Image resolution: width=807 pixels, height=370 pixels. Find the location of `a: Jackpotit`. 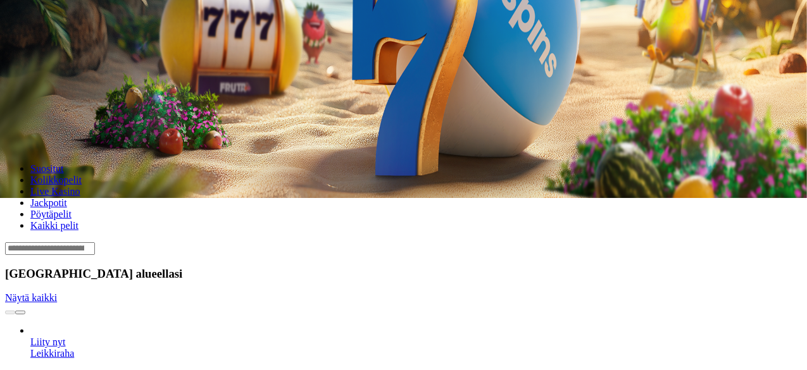

a: Jackpotit is located at coordinates (49, 203).